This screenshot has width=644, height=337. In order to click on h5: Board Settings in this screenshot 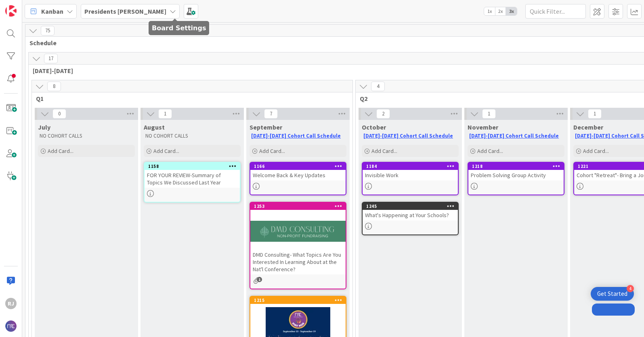, I will do `click(179, 28)`.